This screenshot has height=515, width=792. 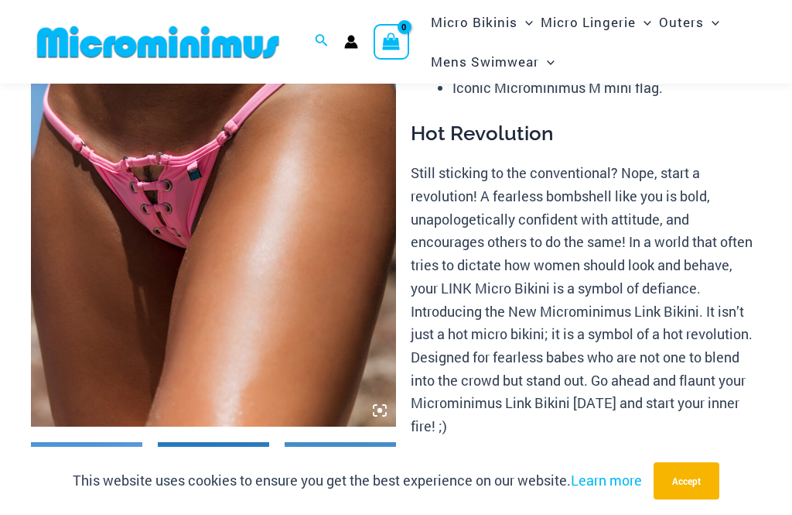 I want to click on a: Search icon link, so click(x=322, y=42).